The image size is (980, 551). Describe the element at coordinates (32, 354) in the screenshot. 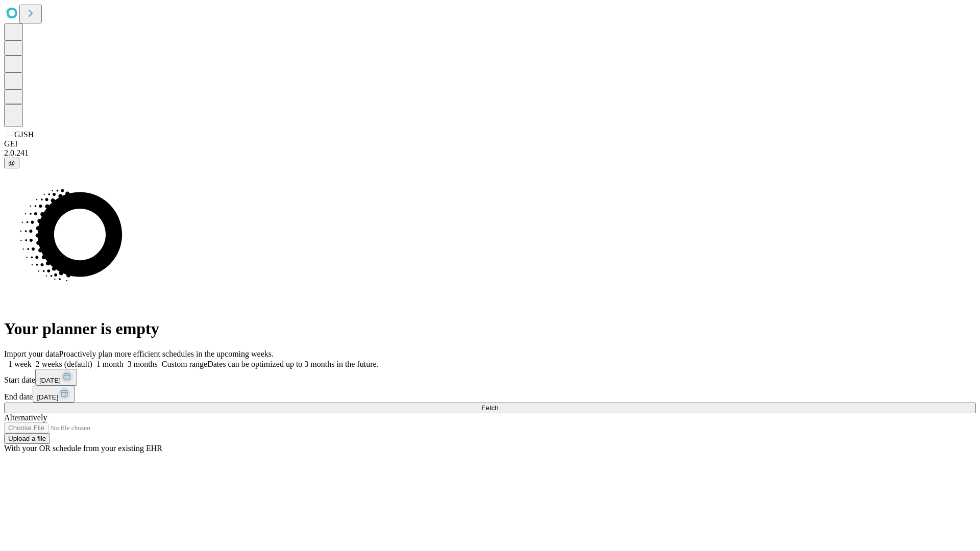

I see `span: Import your data` at that location.